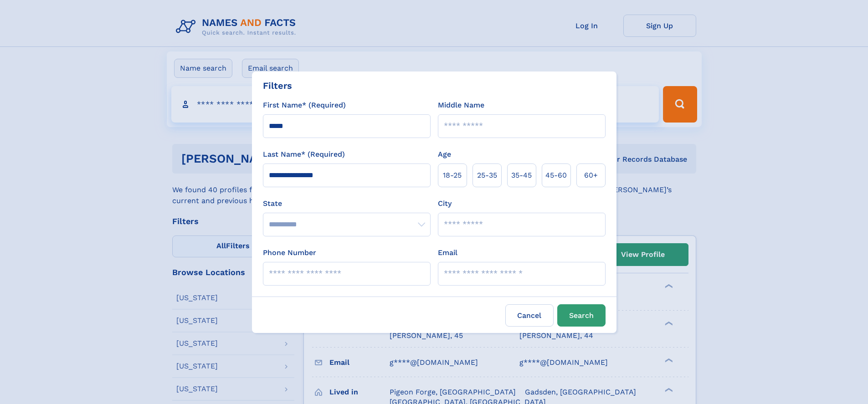 The width and height of the screenshot is (868, 404). I want to click on label: Phone Number, so click(289, 253).